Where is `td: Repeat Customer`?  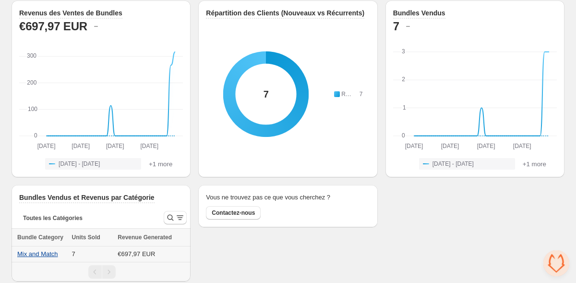 td: Repeat Customer is located at coordinates (349, 94).